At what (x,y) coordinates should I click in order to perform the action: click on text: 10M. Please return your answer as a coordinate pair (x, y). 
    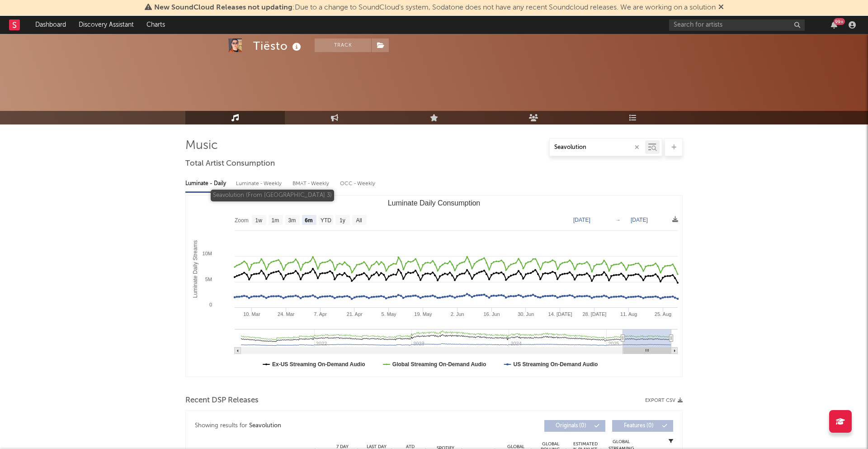
    Looking at the image, I should click on (207, 253).